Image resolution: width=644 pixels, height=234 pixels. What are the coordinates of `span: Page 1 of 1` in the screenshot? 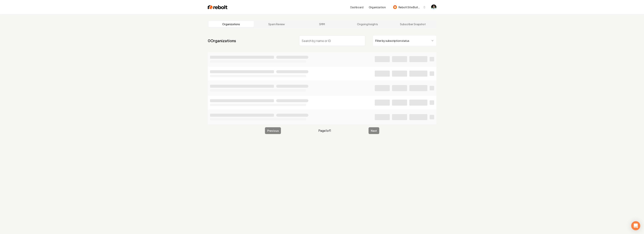 It's located at (325, 131).